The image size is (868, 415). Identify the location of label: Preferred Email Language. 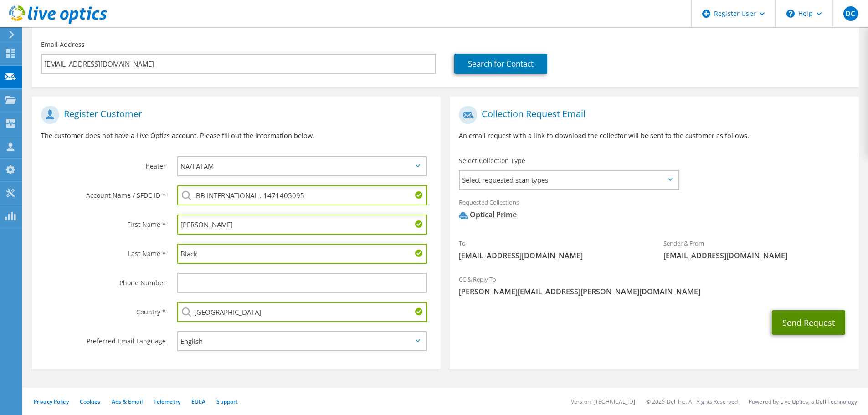
(104, 338).